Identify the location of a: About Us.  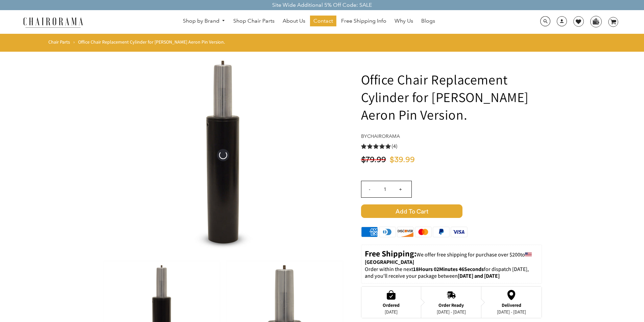
(294, 21).